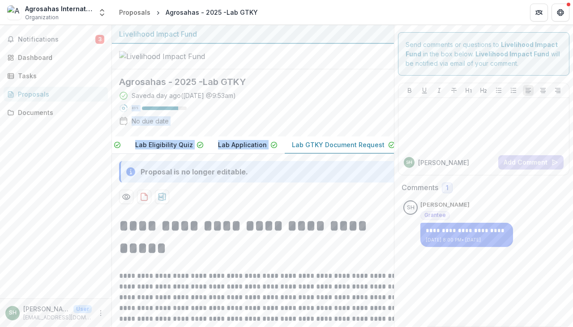 This screenshot has height=327, width=573. What do you see at coordinates (56, 76) in the screenshot?
I see `a: Tasks` at bounding box center [56, 76].